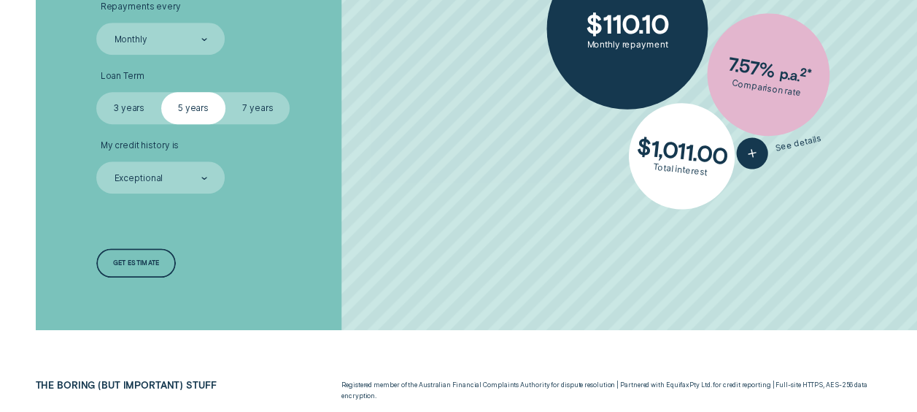 This screenshot has height=412, width=917. I want to click on h2: The boring (but important) stuff, so click(153, 385).